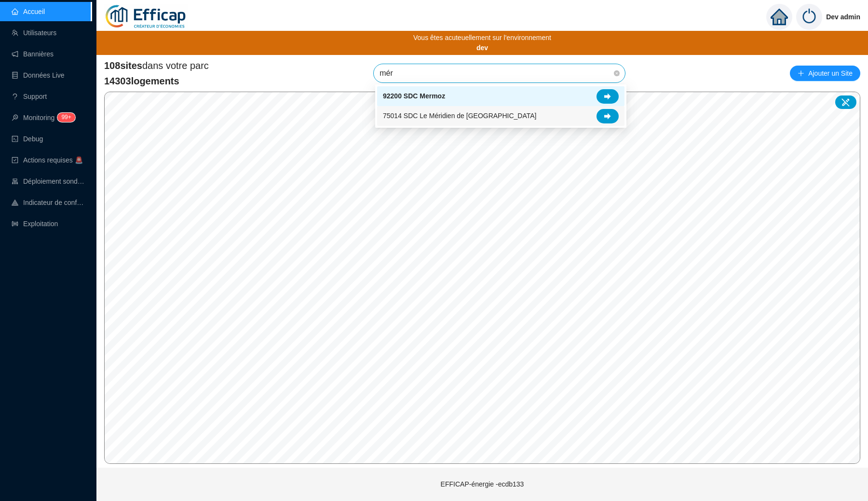 This screenshot has width=868, height=501. I want to click on div: Vous êtes acuteuellement sur l'environnement, so click(482, 43).